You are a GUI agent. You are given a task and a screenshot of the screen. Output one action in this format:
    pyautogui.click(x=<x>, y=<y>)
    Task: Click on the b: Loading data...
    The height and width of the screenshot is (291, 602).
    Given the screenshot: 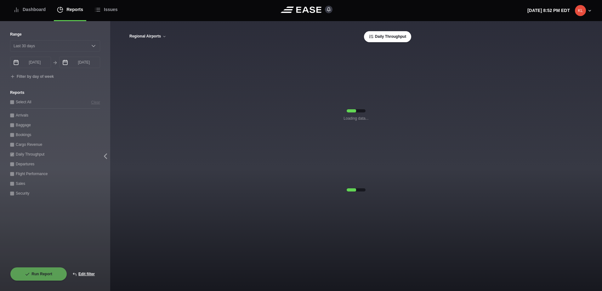 What is the action you would take?
    pyautogui.click(x=356, y=118)
    